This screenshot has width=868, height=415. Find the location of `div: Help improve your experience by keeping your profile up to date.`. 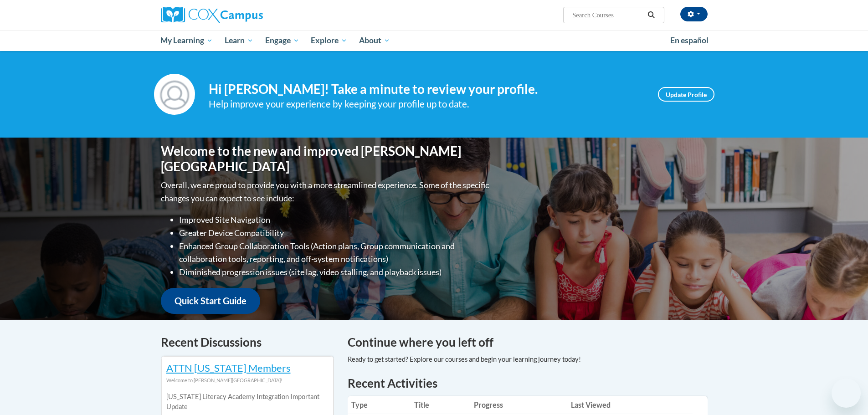

div: Help improve your experience by keeping your profile up to date. is located at coordinates (427, 104).